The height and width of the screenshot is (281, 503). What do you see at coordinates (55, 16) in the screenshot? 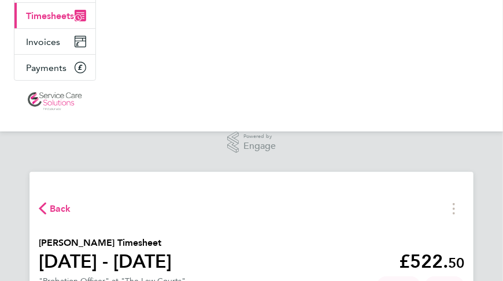
I see `a: Timesheets` at bounding box center [55, 16].